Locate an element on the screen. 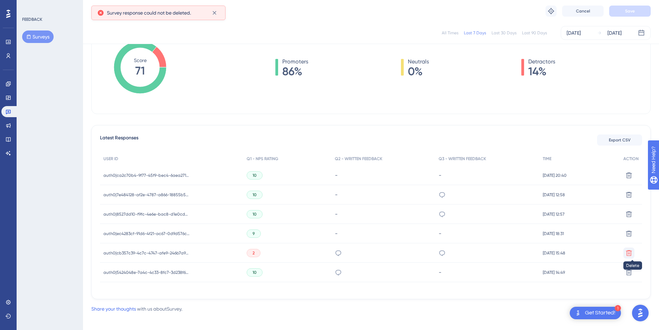 This screenshot has height=330, width=659. span: 0% is located at coordinates (419, 71).